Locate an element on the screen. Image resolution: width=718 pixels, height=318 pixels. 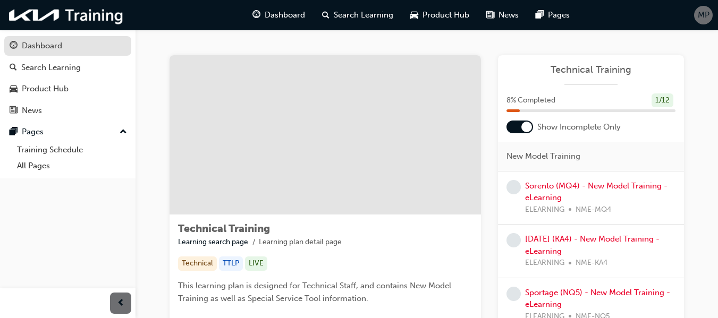
a: news-iconNews is located at coordinates (502, 15).